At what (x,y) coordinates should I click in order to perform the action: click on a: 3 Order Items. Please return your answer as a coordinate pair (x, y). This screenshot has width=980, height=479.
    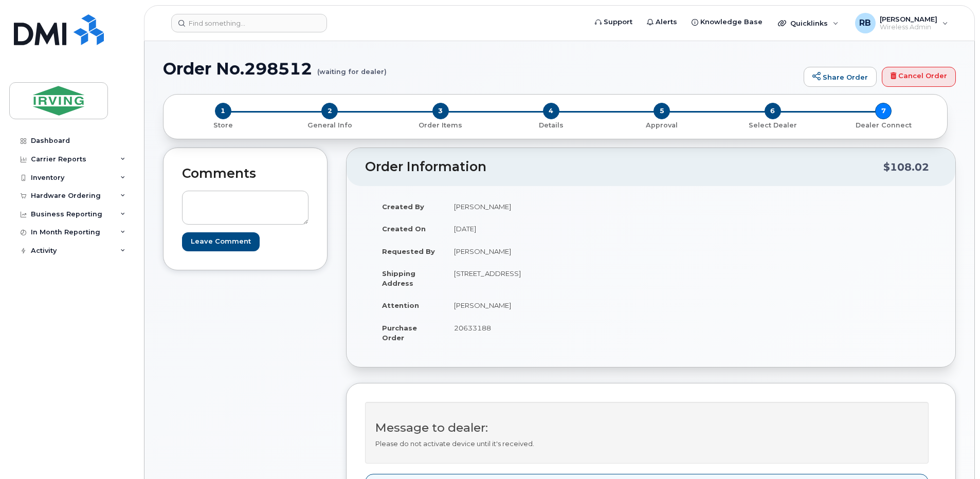
    Looking at the image, I should click on (440, 124).